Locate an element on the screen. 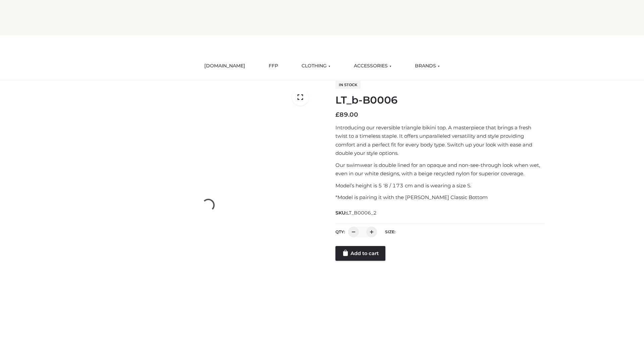  span: SKU: is located at coordinates (357, 213).